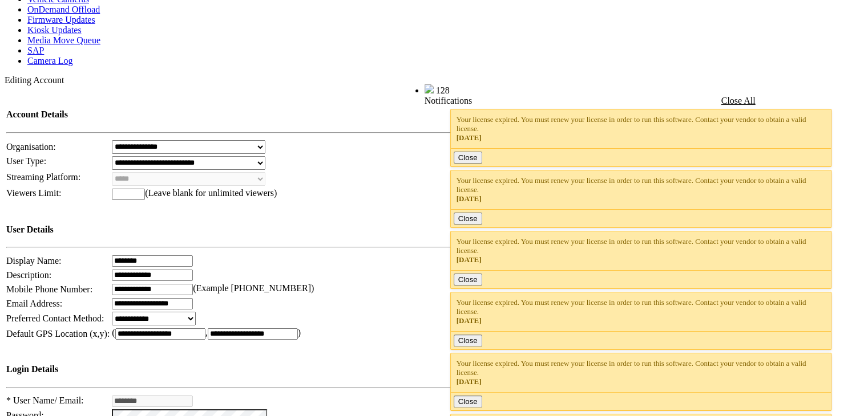 This screenshot has width=868, height=416. Describe the element at coordinates (49, 289) in the screenshot. I see `span: Mobile Phone Number:` at that location.